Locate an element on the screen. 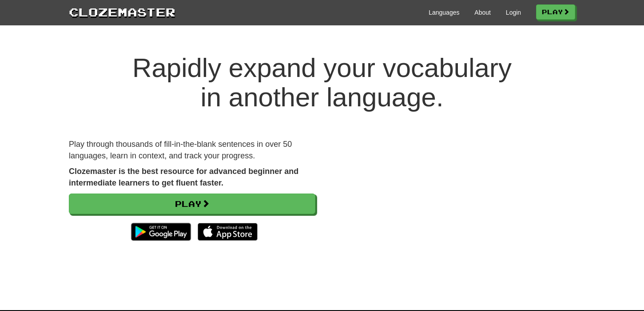 Image resolution: width=644 pixels, height=311 pixels. a: About is located at coordinates (482, 13).